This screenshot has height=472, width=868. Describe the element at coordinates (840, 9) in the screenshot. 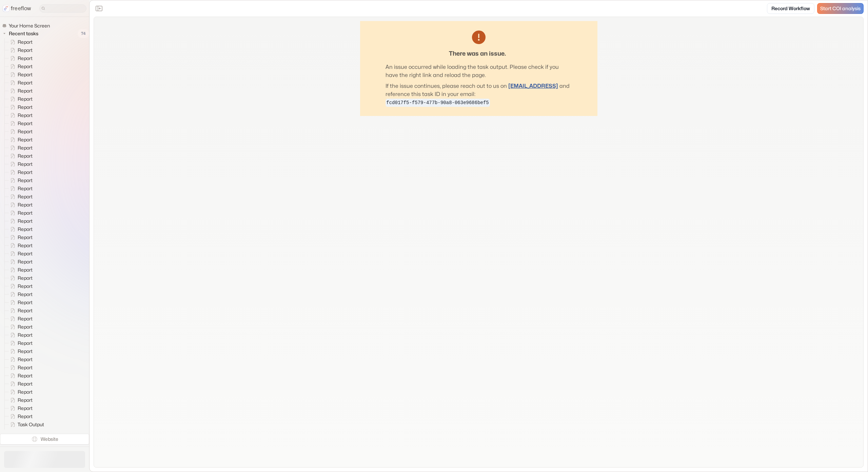

I see `span: Start COI analysis` at that location.